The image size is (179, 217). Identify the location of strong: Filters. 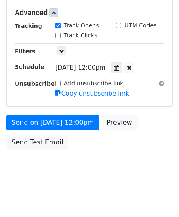
(25, 51).